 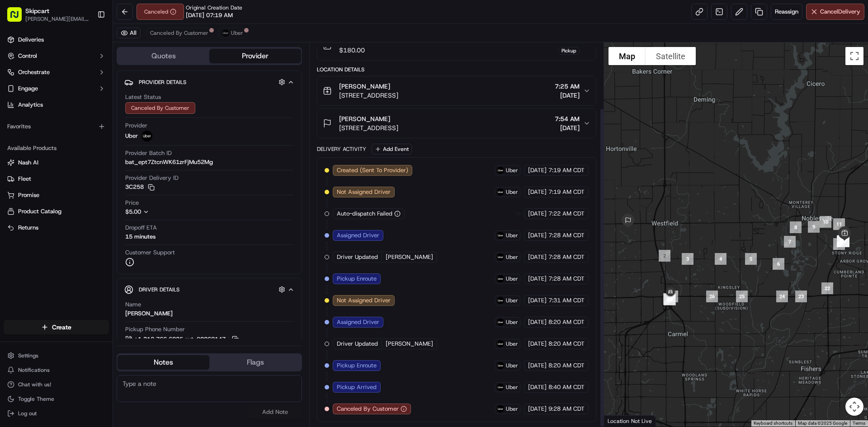 I want to click on button: Show street map, so click(x=627, y=56).